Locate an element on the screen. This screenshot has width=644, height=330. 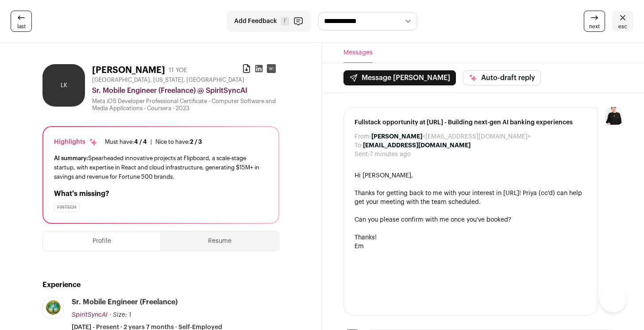
div: Can you please confirm with me once you've booked? is located at coordinates (471, 220).